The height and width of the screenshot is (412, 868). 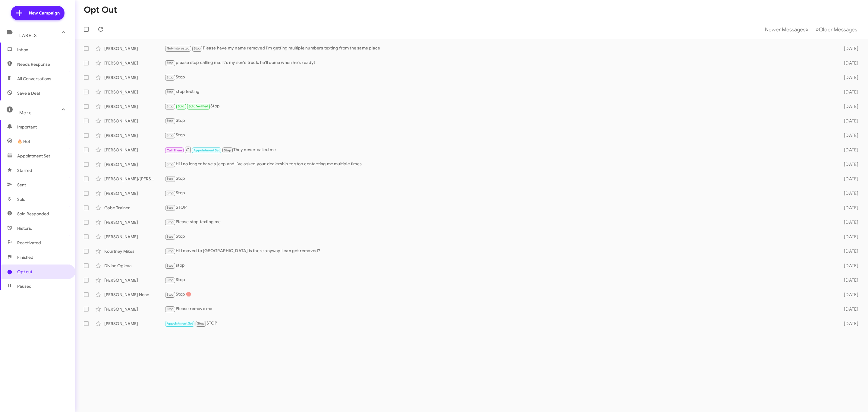 What do you see at coordinates (787, 29) in the screenshot?
I see `button: Previous` at bounding box center [787, 29].